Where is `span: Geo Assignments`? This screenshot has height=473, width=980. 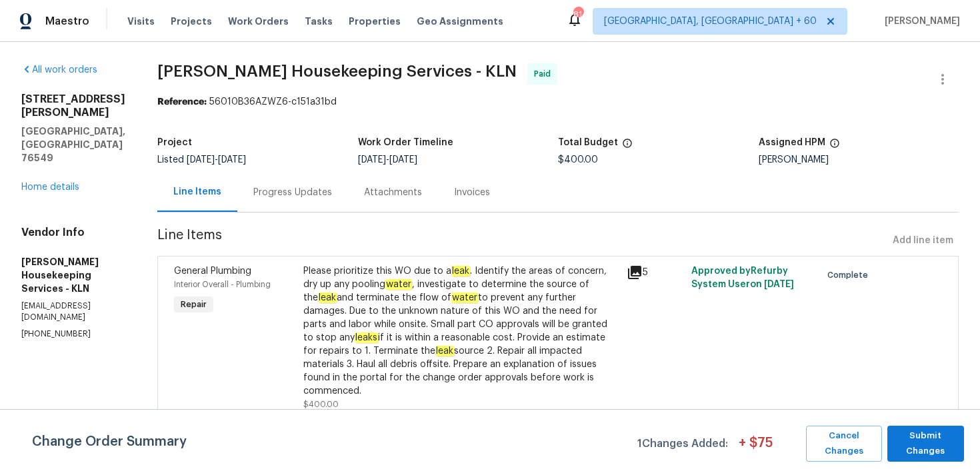 span: Geo Assignments is located at coordinates (460, 22).